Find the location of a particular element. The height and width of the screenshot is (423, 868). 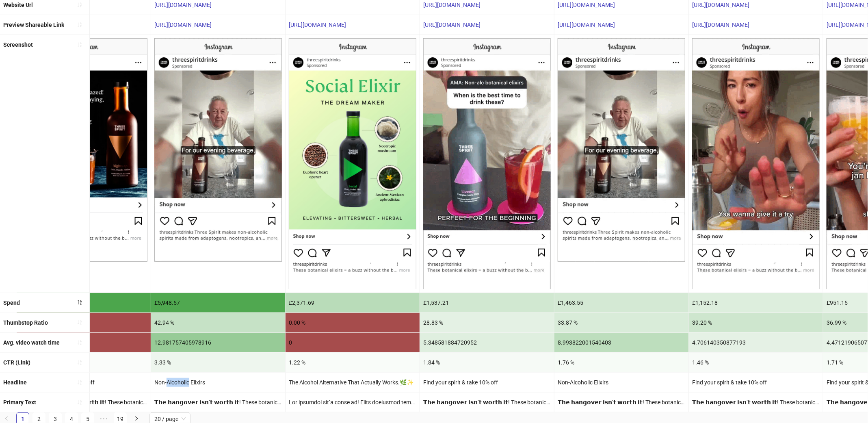

div: 33.87 % is located at coordinates (622, 323).